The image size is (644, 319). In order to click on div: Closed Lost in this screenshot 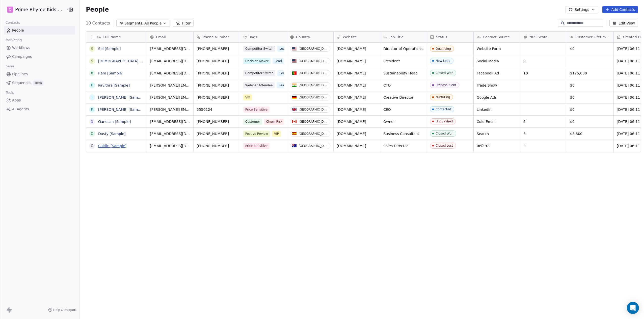, I will do `click(444, 146)`.